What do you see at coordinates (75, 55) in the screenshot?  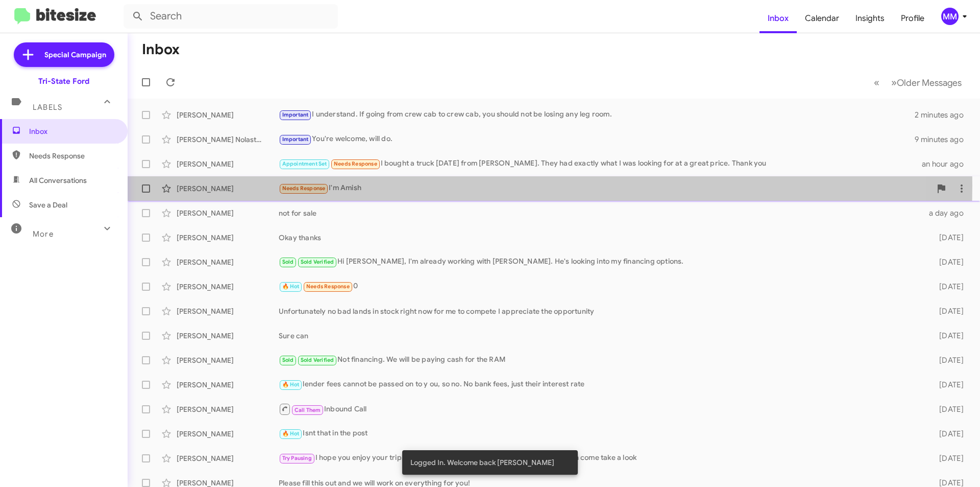 I see `span: Special Campaign` at bounding box center [75, 55].